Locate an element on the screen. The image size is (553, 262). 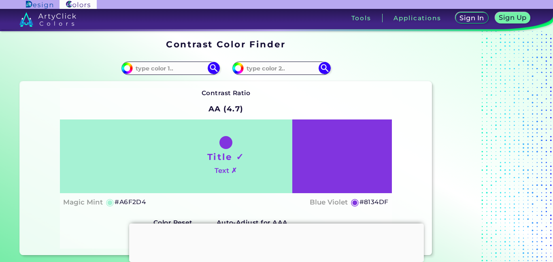
h5: #A6F2D4 is located at coordinates (130, 202).